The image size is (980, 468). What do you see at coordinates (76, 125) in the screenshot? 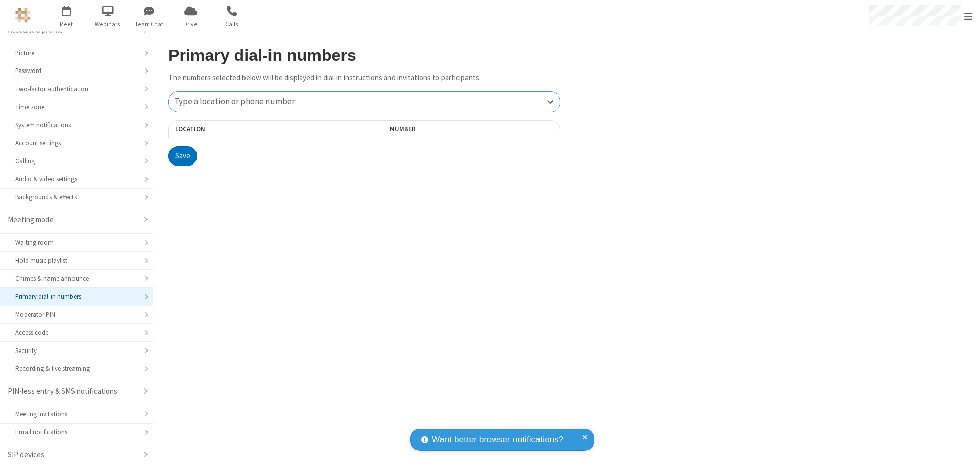
I see `div: System notifications` at bounding box center [76, 125].